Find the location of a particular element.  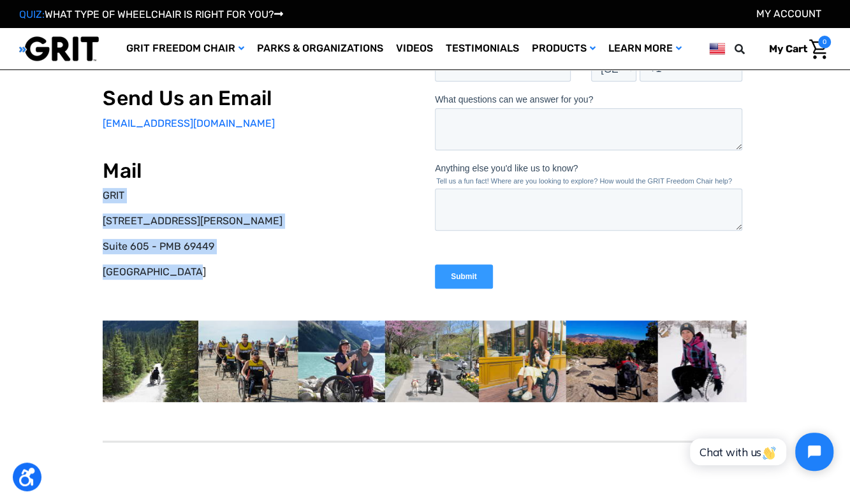

button: Open chat widget is located at coordinates (138, 30).